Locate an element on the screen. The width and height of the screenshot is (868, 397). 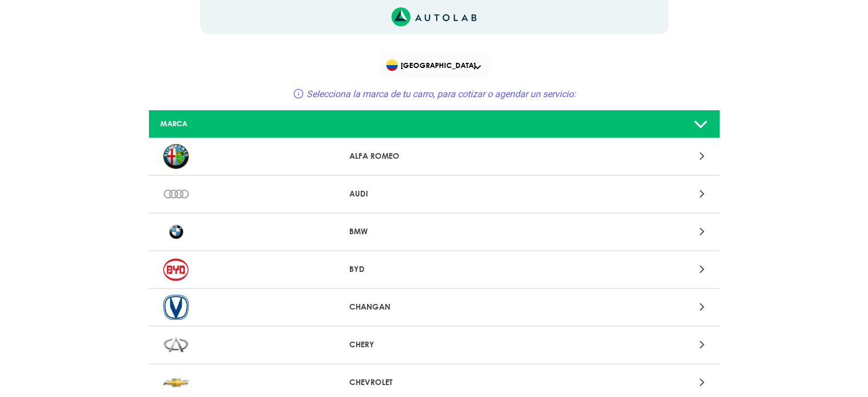
p: BYD is located at coordinates (434, 269).